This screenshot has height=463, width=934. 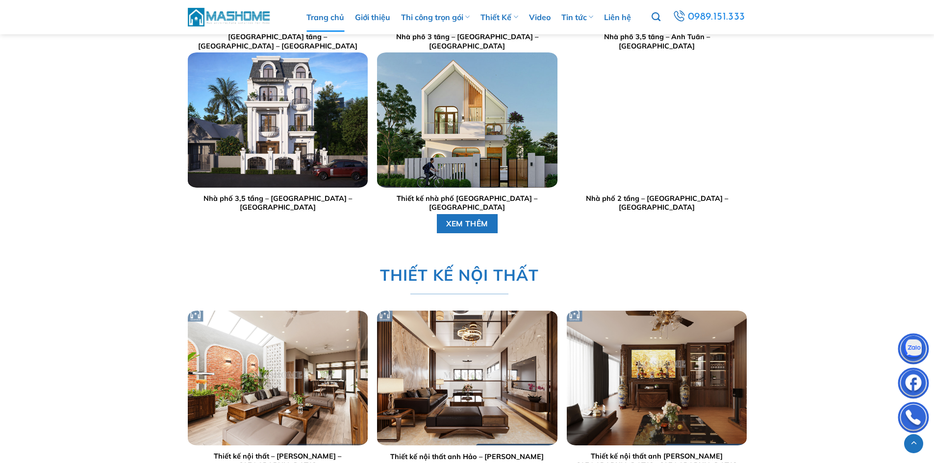 I want to click on a: 0989.151.333, so click(x=709, y=17).